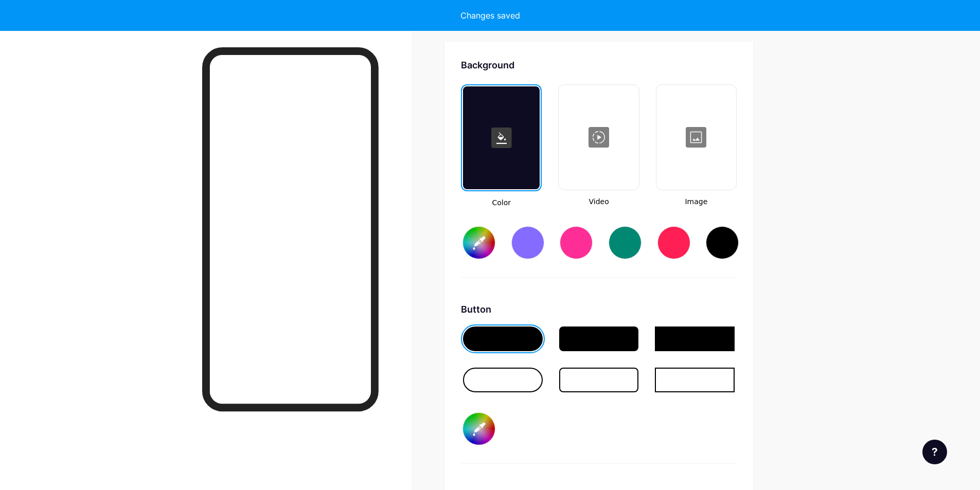  I want to click on span: Video, so click(598, 202).